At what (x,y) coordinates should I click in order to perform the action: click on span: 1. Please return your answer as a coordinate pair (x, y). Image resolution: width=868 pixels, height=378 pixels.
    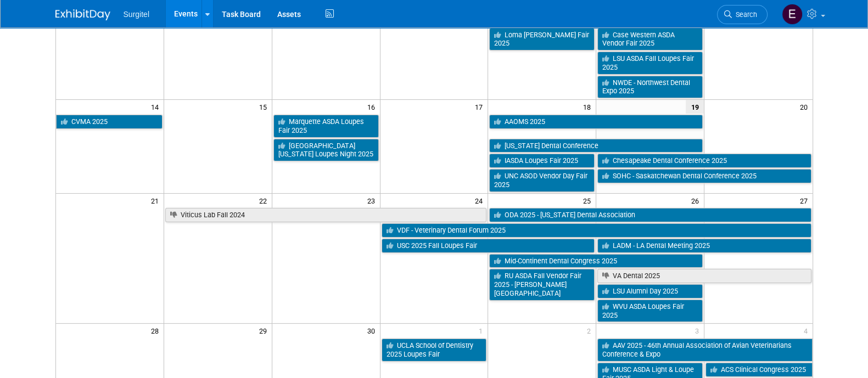
    Looking at the image, I should click on (483, 330).